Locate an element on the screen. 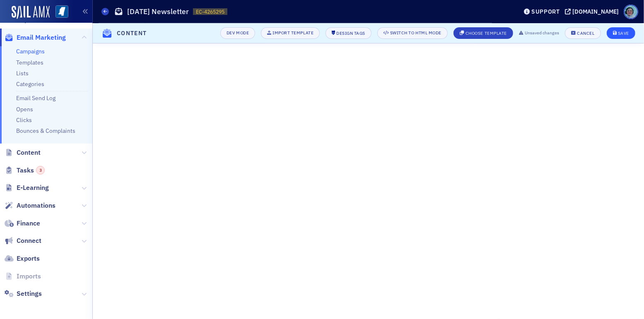 This screenshot has height=319, width=644. a: Connect is located at coordinates (23, 241).